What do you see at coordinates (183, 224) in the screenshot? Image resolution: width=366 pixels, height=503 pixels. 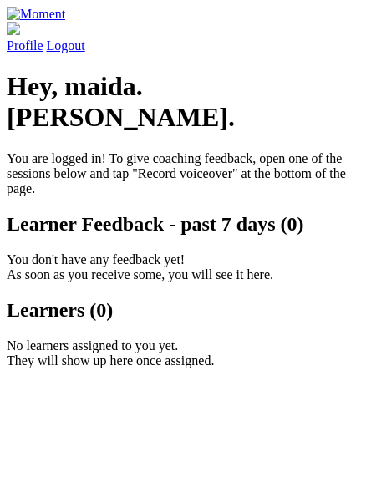 I see `h2: Learner Feedback - past 7 days (0)` at bounding box center [183, 224].